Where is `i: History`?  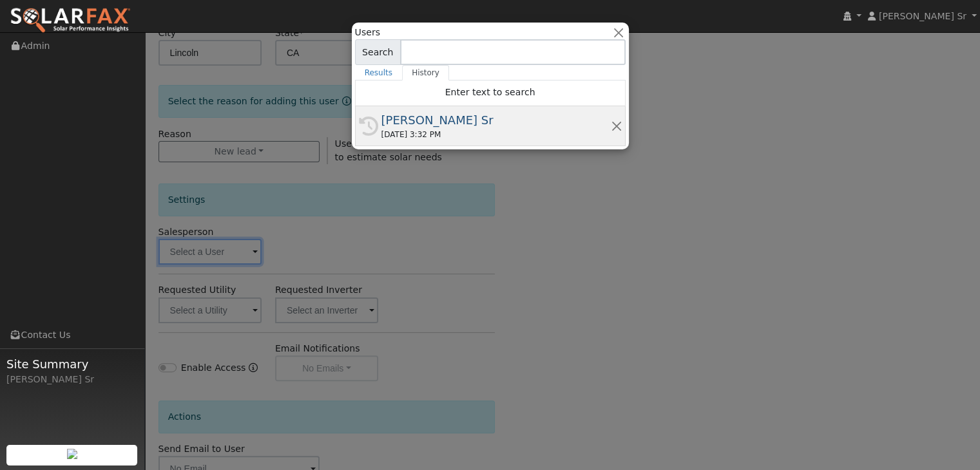 i: History is located at coordinates (369, 126).